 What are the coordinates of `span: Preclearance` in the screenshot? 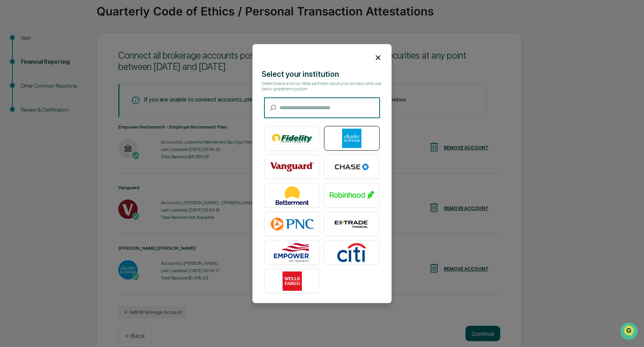 It's located at (32, 101).